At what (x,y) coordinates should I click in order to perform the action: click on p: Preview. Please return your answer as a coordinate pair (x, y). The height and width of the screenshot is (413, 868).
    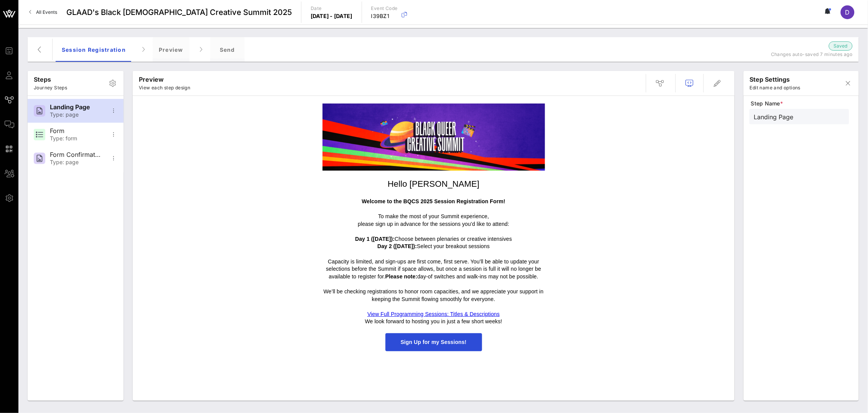
    Looking at the image, I should click on (164, 80).